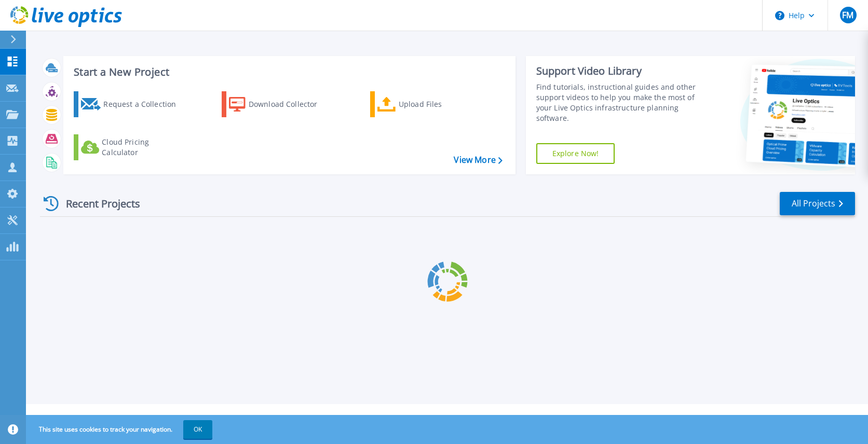 This screenshot has width=868, height=444. I want to click on a: All Projects, so click(817, 204).